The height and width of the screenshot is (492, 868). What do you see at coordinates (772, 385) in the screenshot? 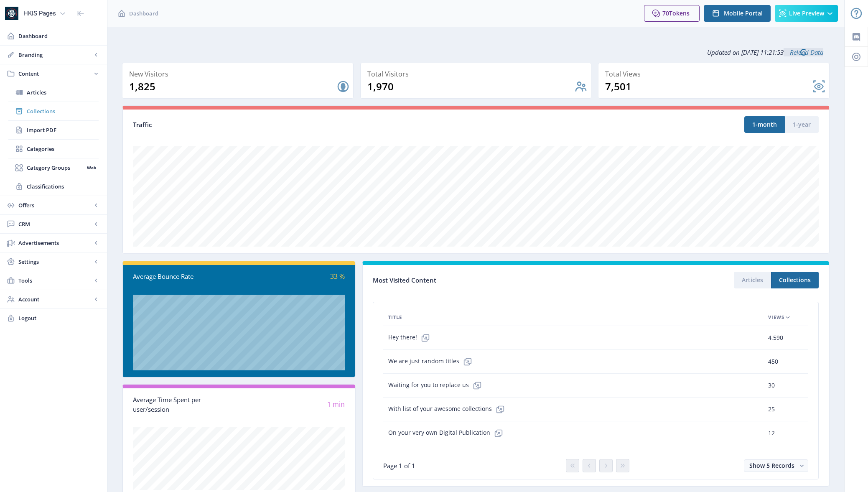
I see `span: 30` at bounding box center [772, 385].